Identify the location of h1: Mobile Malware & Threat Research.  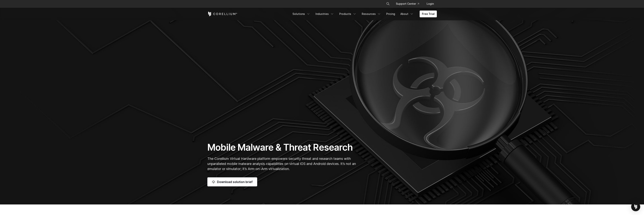
(283, 147).